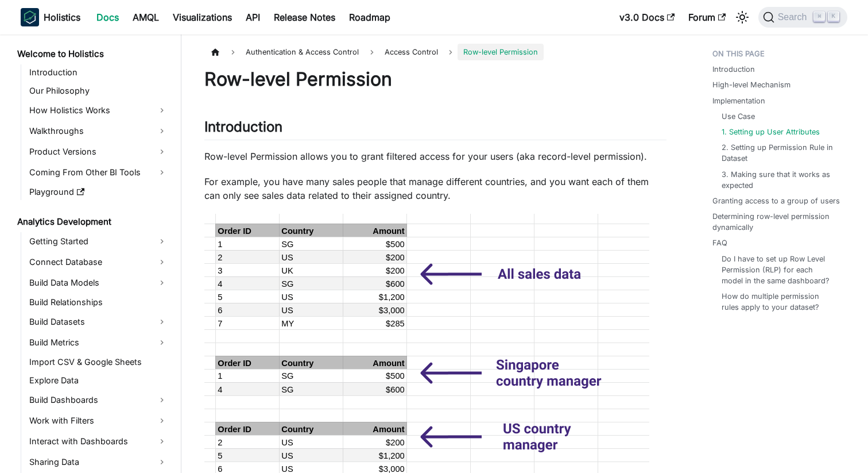 The height and width of the screenshot is (473, 868). What do you see at coordinates (98, 322) in the screenshot?
I see `a: Build Datasets` at bounding box center [98, 322].